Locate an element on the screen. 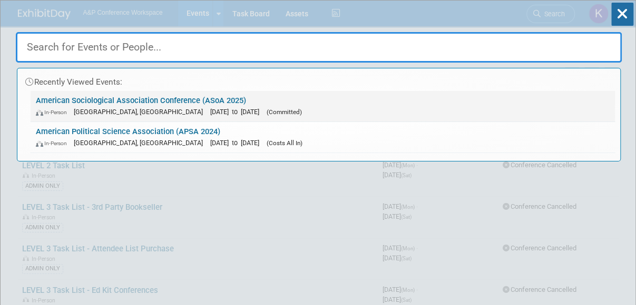  span: (Costs All In) is located at coordinates (284, 143).